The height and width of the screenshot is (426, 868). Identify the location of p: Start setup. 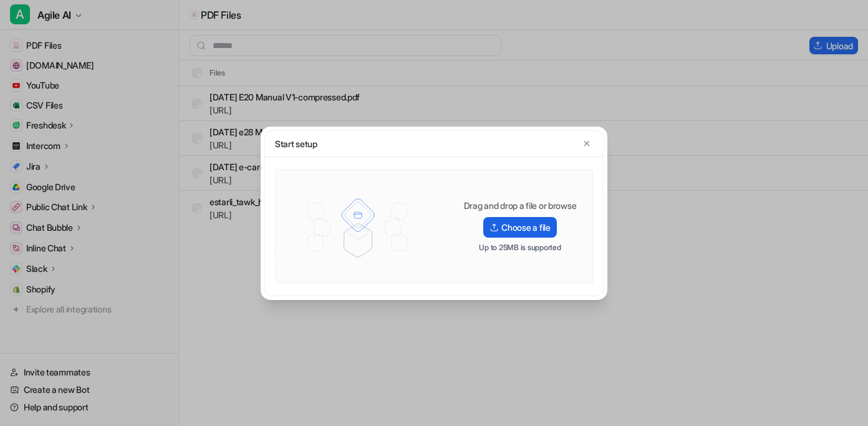
(296, 144).